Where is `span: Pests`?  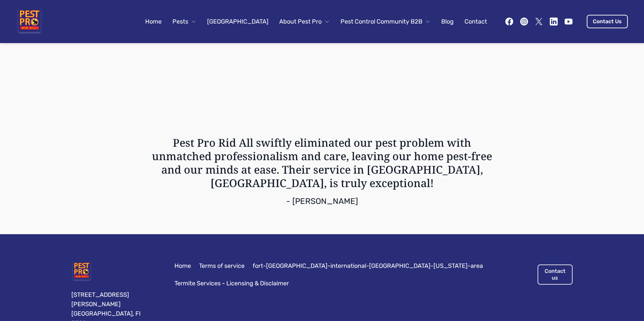
span: Pests is located at coordinates (180, 22).